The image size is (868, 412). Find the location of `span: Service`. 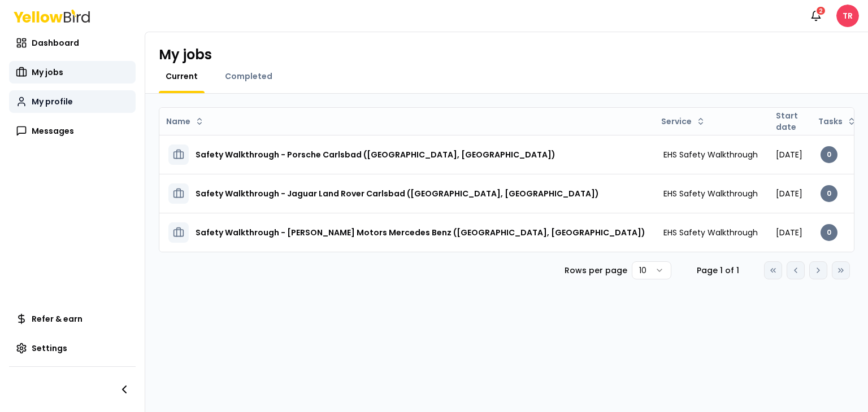

span: Service is located at coordinates (676, 122).